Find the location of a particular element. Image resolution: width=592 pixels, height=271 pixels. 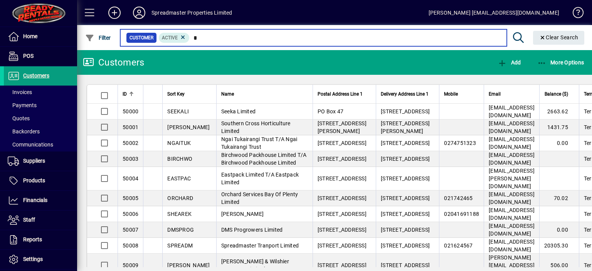

span: Add is located at coordinates (509, 62).